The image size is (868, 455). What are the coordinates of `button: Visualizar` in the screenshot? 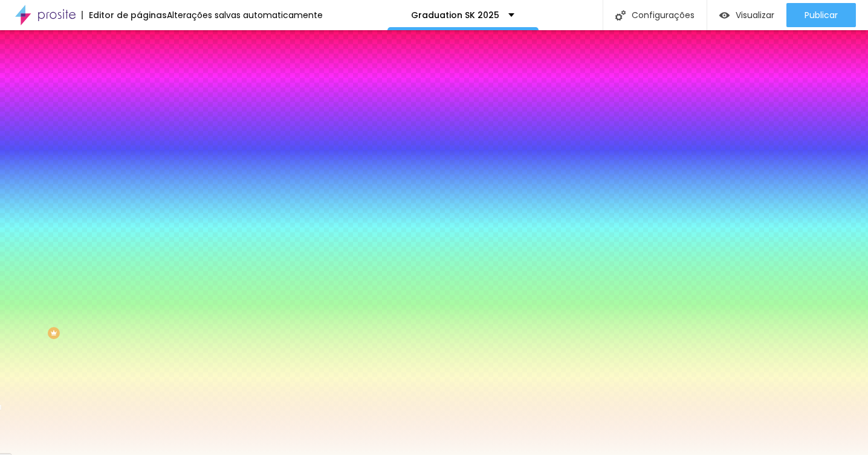 It's located at (746, 15).